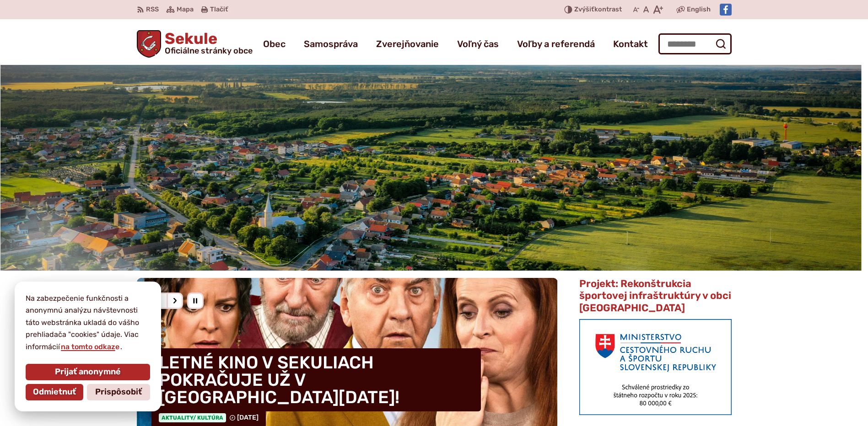 This screenshot has height=426, width=868. I want to click on span: Aktuality, so click(193, 418).